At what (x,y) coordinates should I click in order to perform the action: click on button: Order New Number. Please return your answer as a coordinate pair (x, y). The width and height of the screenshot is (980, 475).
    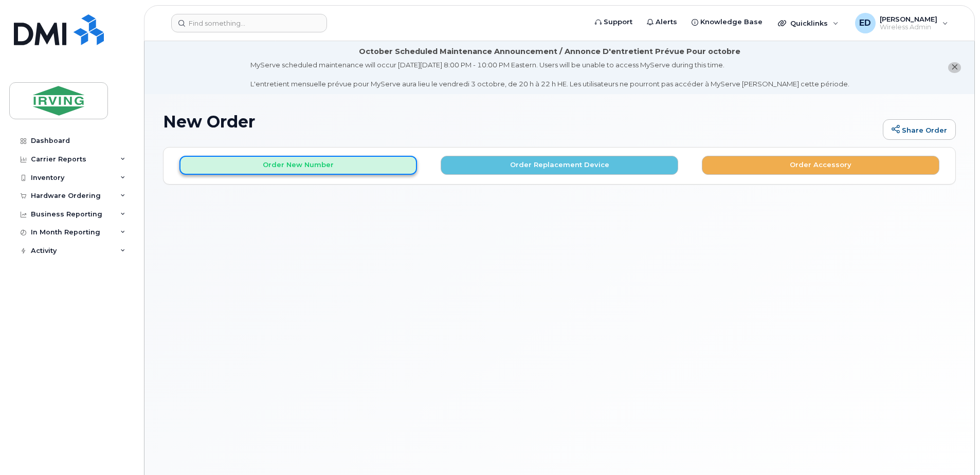
    Looking at the image, I should click on (298, 165).